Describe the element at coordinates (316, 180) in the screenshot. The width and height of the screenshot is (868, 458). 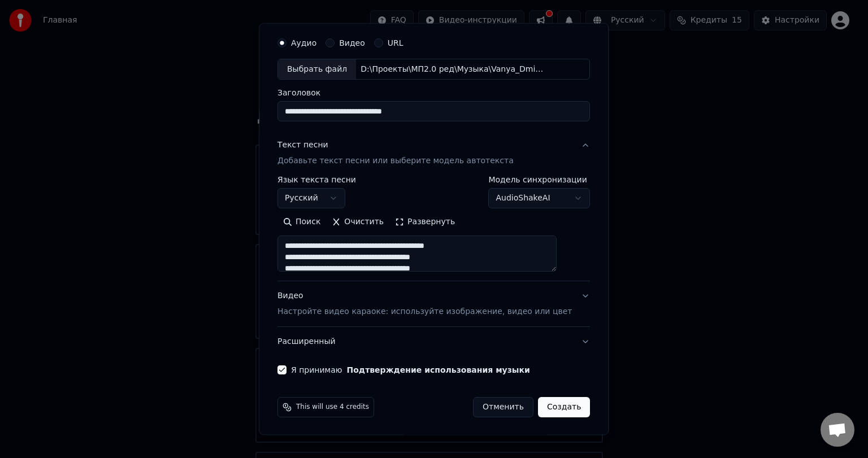
I see `label: Язык текста песни` at that location.